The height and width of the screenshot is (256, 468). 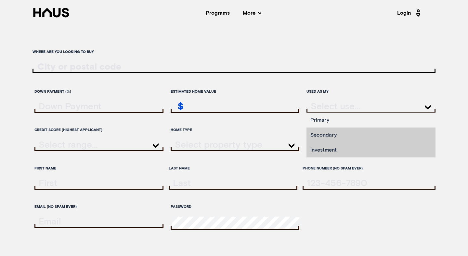 What do you see at coordinates (370, 183) in the screenshot?
I see `input: tel` at bounding box center [370, 183].